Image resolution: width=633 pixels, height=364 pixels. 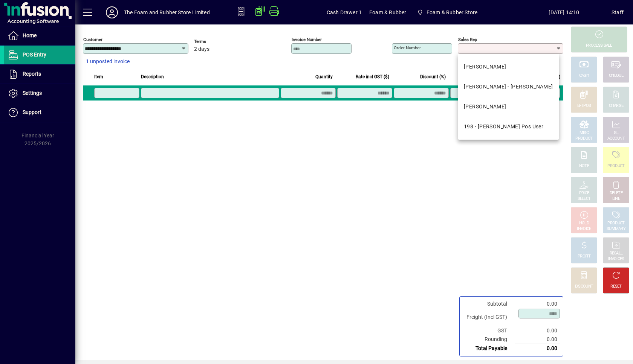 I want to click on div: MISC, so click(x=584, y=133).